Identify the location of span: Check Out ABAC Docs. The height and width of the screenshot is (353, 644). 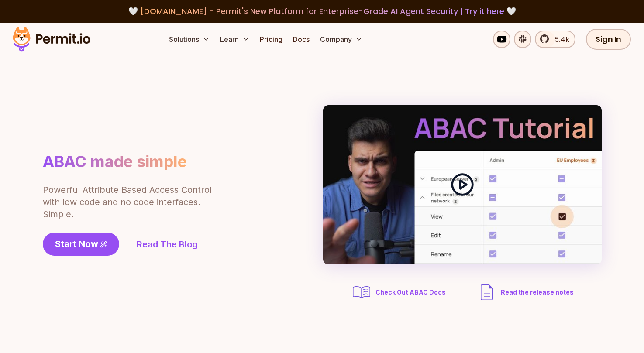
(411, 293).